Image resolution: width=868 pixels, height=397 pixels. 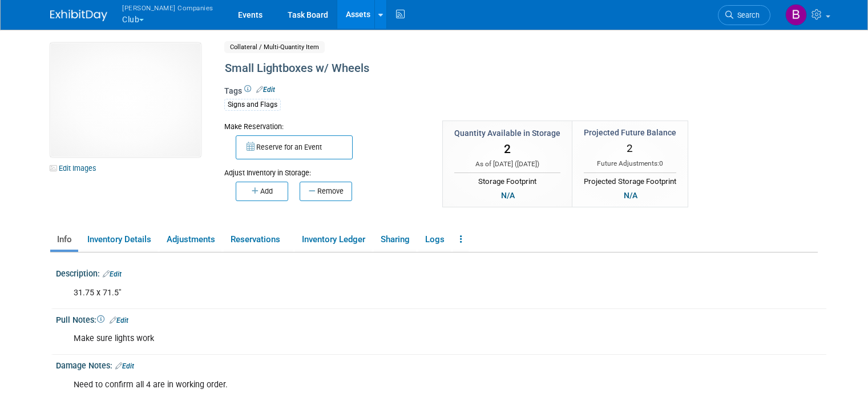 I want to click on span: Search, so click(x=746, y=15).